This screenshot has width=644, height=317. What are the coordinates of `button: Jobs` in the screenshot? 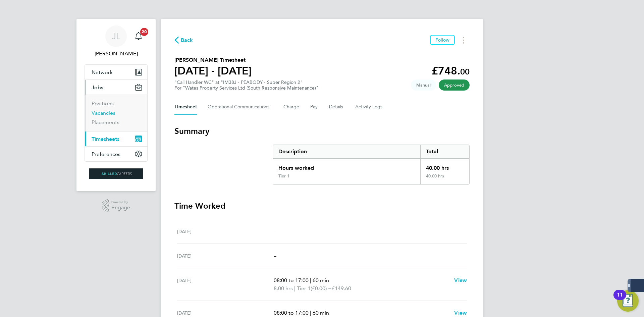 It's located at (116, 87).